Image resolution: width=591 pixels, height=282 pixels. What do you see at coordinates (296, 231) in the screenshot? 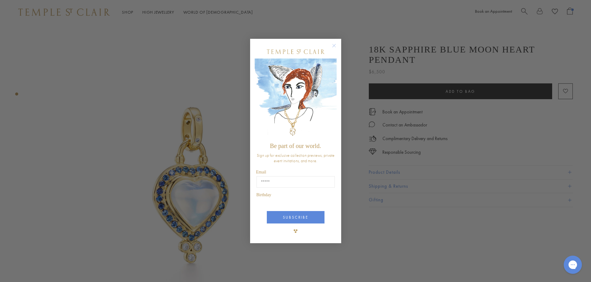
I see `img: TSC` at bounding box center [296, 231].